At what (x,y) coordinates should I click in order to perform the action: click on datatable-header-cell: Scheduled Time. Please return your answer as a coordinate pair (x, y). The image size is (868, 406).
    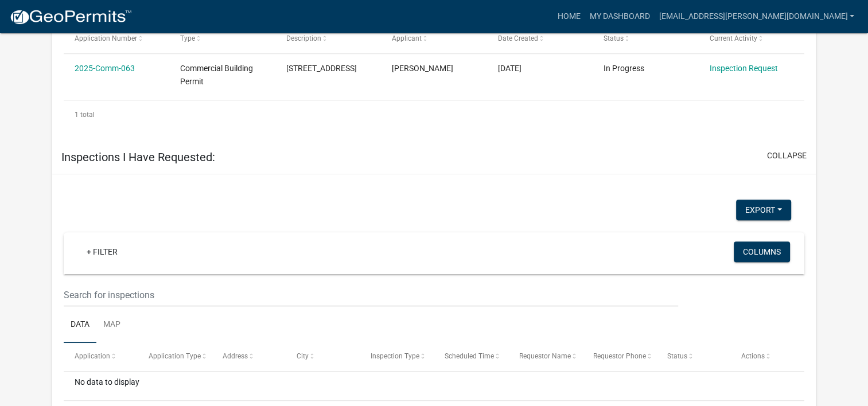
    Looking at the image, I should click on (471, 357).